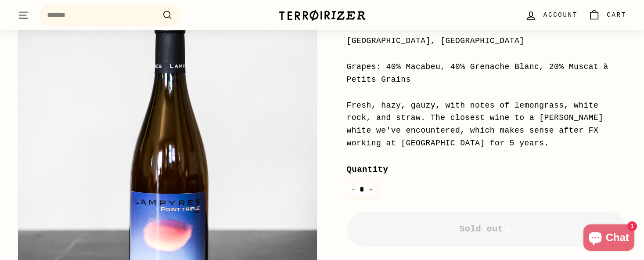 Image resolution: width=644 pixels, height=260 pixels. Describe the element at coordinates (487, 73) in the screenshot. I see `div: Grapes: 40% Macabeu, 40% Grenache Blanc, 20% Muscat à Petits Grains` at that location.